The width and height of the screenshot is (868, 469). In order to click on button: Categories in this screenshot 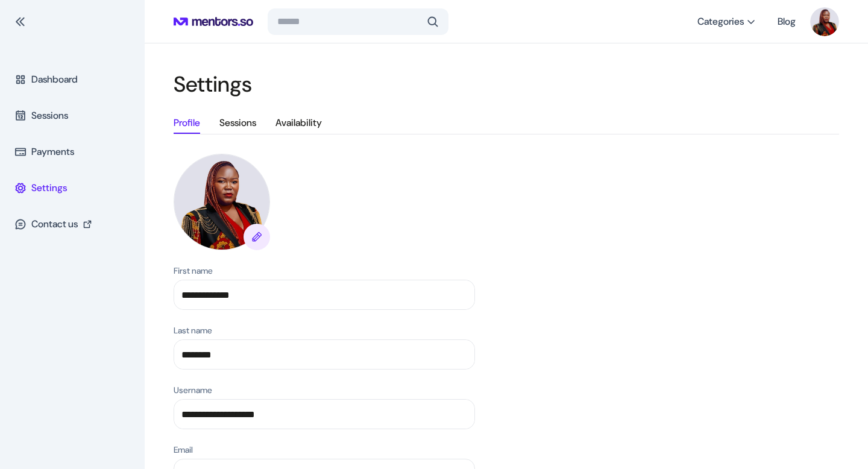, I will do `click(727, 22)`.